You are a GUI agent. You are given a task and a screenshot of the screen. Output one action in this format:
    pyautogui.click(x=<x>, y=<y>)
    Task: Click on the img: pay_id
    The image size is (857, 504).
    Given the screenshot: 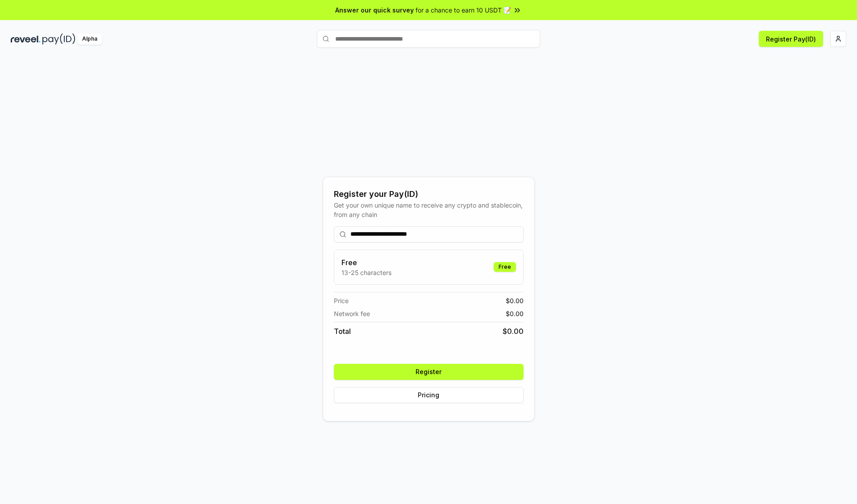 What is the action you would take?
    pyautogui.click(x=59, y=39)
    